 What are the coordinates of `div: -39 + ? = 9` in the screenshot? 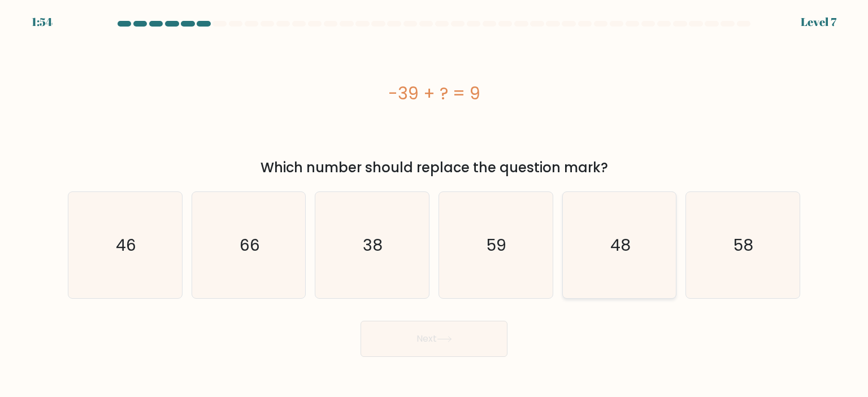 It's located at (434, 93).